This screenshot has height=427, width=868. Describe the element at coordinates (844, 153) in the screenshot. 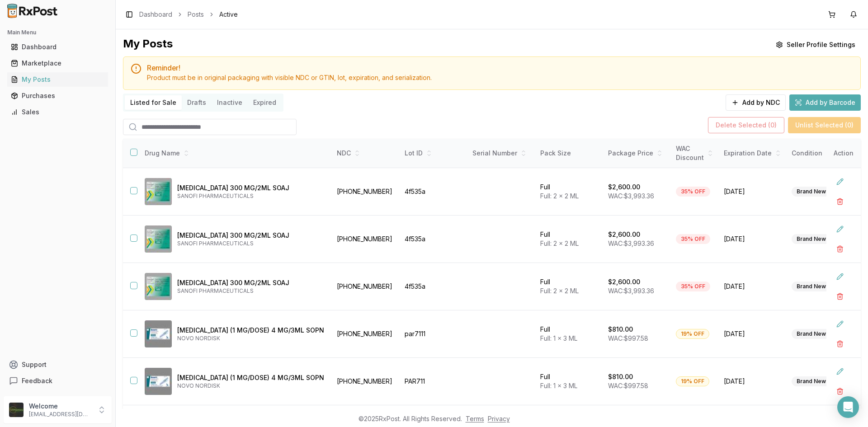

I see `th: Action` at that location.